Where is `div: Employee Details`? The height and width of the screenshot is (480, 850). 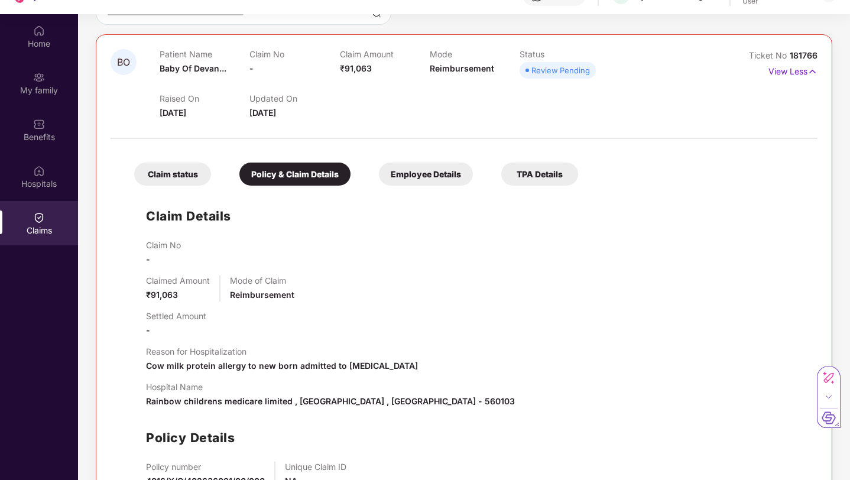
div: Employee Details is located at coordinates (426, 174).